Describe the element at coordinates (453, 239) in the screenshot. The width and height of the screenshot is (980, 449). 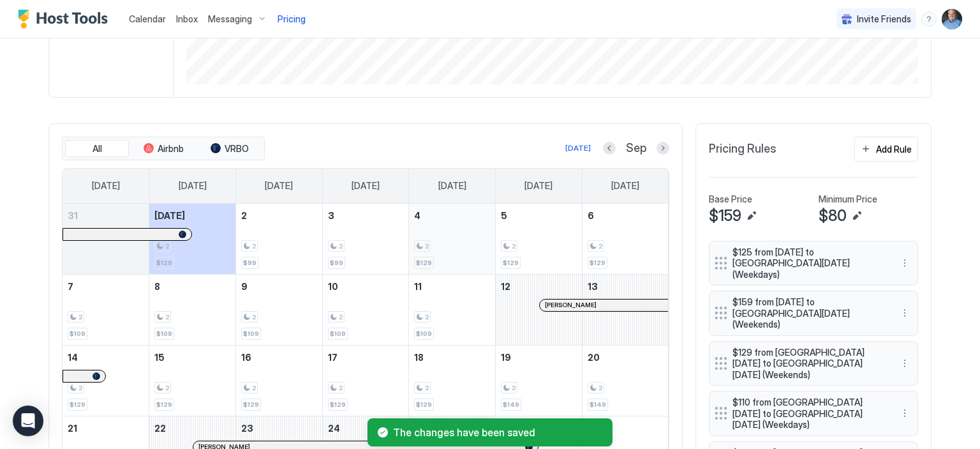
I see `td: September 4, 2025` at that location.